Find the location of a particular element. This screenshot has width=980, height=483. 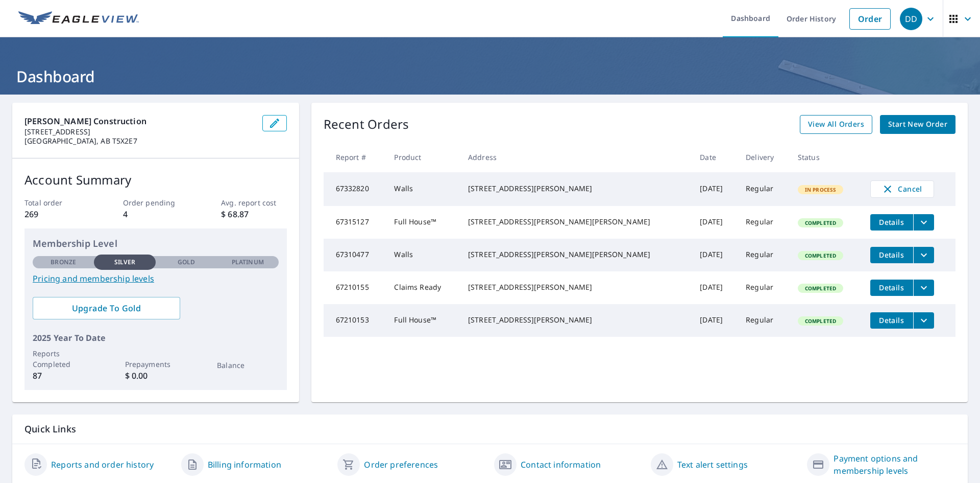

span: View All Orders is located at coordinates (837, 124).